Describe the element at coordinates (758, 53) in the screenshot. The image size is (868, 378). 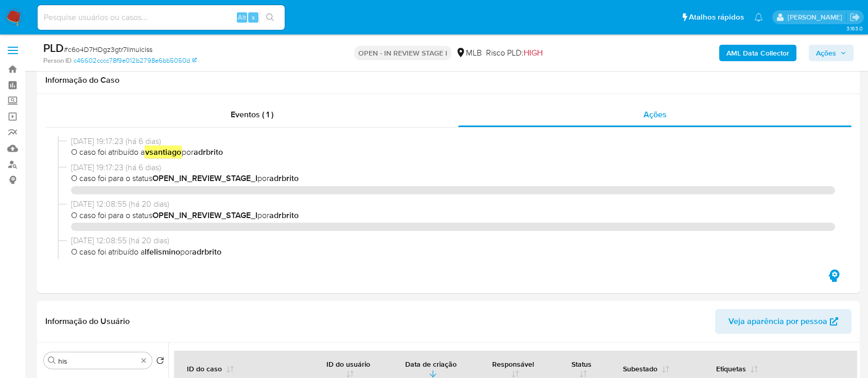
I see `b: AML Data Collector` at that location.